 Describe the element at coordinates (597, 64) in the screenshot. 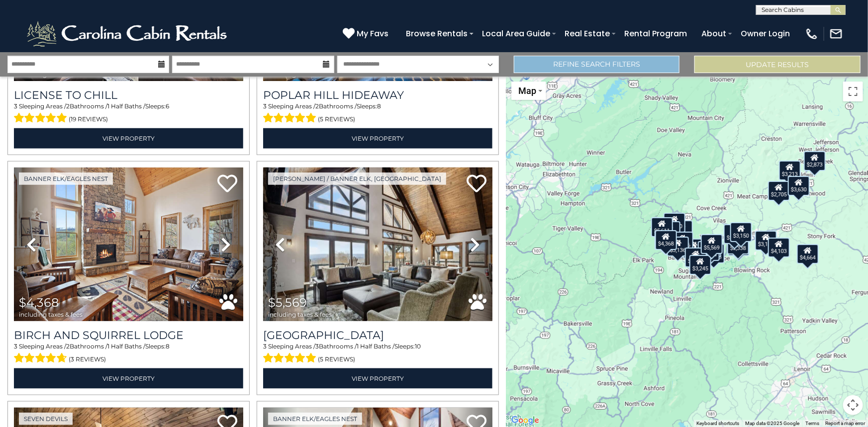

I see `a: Refine Search Filters` at that location.